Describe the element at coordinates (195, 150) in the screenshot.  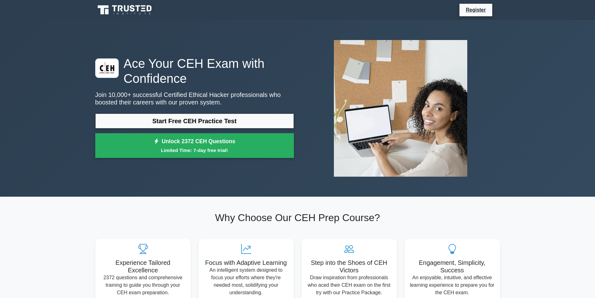
I see `small: Limited Time: 7-day free trial!` at that location.